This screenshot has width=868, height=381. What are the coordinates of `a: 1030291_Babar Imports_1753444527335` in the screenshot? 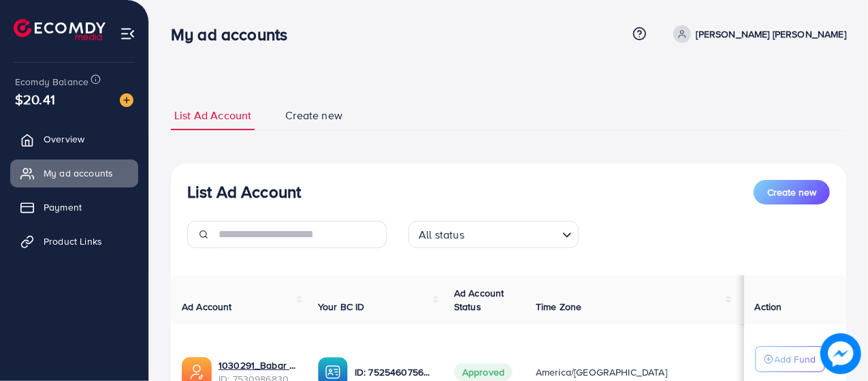 It's located at (258, 365).